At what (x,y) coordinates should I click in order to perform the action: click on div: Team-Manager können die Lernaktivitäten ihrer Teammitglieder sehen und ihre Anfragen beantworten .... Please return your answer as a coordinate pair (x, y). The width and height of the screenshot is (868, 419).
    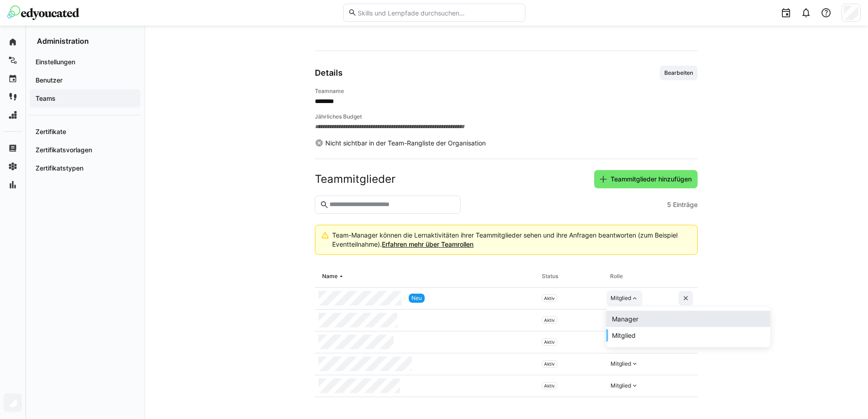
    Looking at the image, I should click on (511, 240).